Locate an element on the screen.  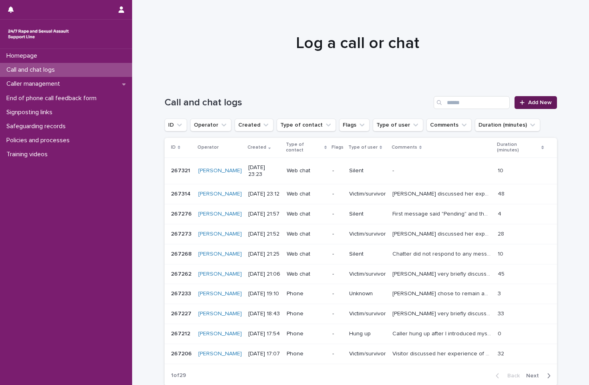
button: ID is located at coordinates (176, 125).